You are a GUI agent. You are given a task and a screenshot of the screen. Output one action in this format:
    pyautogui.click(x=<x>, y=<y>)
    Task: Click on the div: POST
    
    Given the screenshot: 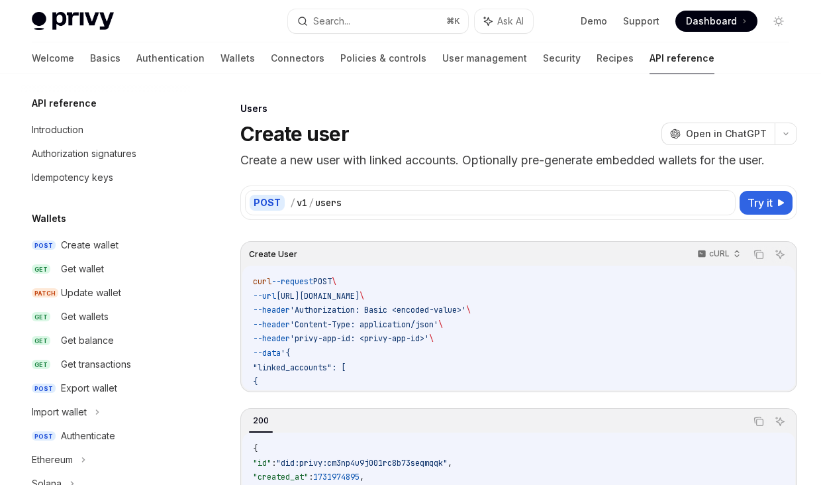 What is the action you would take?
    pyautogui.click(x=267, y=203)
    